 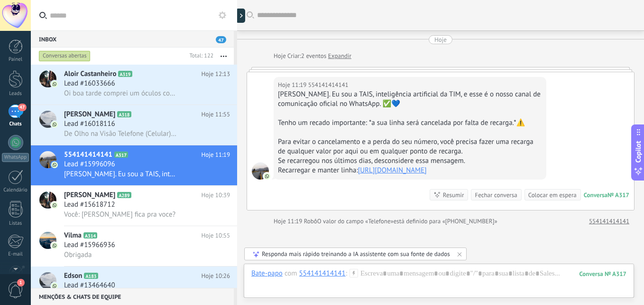 What do you see at coordinates (410, 171) in the screenshot?
I see `div: Recarregar e manter linha:` at bounding box center [410, 171].